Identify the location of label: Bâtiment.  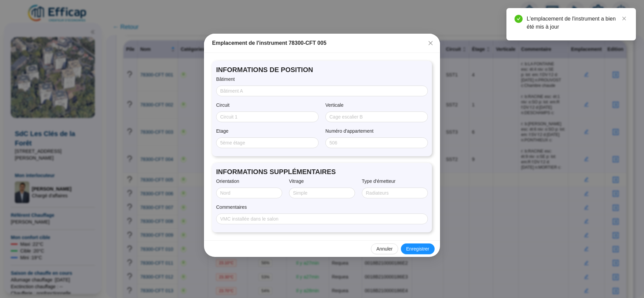
(228, 79).